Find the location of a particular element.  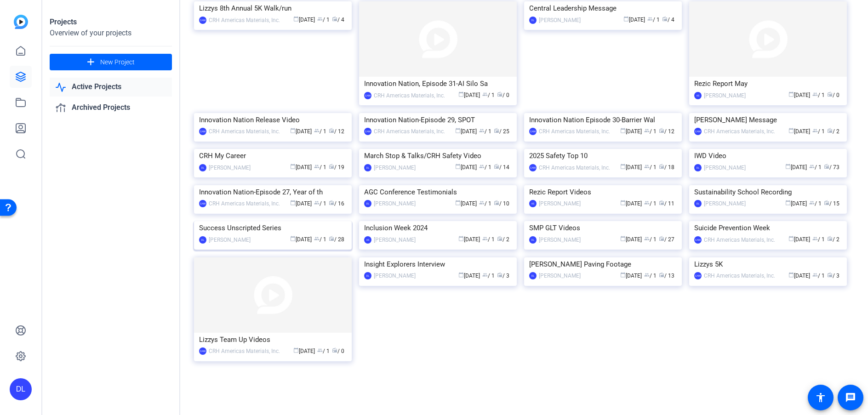

div: Suicide Prevention Week is located at coordinates (768, 228).